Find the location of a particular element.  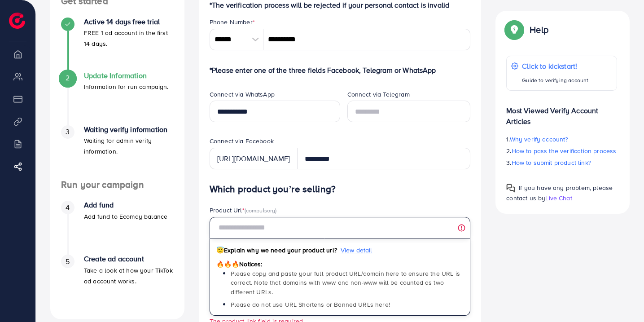

span: Notices: is located at coordinates (239, 264).